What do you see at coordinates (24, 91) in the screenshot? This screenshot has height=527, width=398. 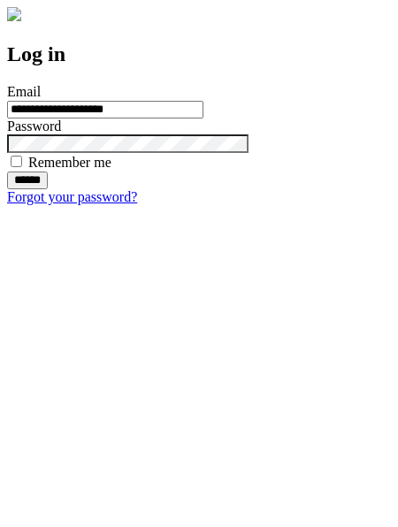 I see `label: Email` at bounding box center [24, 91].